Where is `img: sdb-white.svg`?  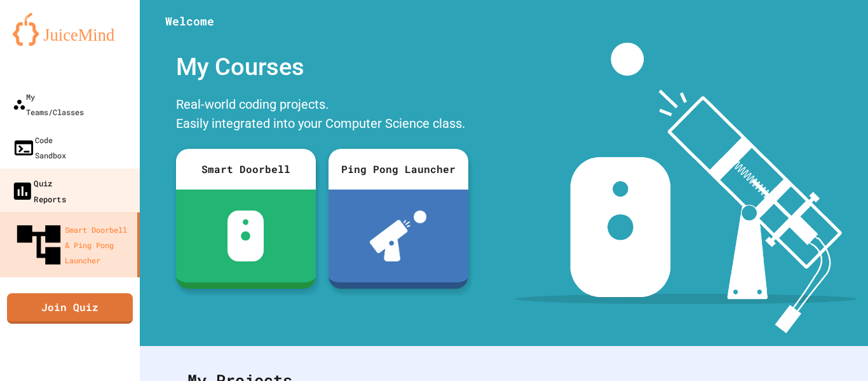 img: sdb-white.svg is located at coordinates (246, 236).